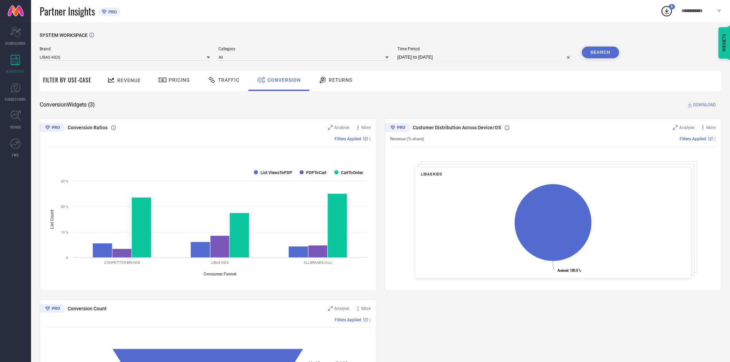 This screenshot has width=730, height=362. I want to click on span: Brand, so click(125, 49).